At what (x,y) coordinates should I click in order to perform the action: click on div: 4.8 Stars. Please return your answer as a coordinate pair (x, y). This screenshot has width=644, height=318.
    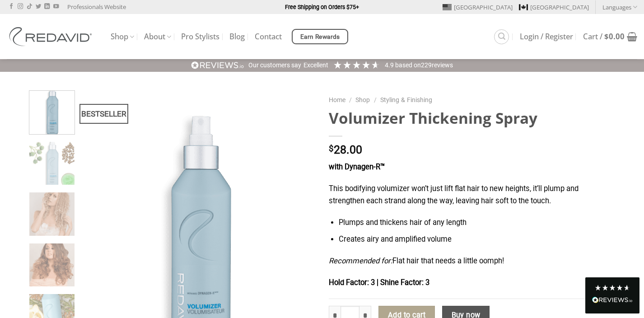
    Looking at the image, I should click on (612, 288).